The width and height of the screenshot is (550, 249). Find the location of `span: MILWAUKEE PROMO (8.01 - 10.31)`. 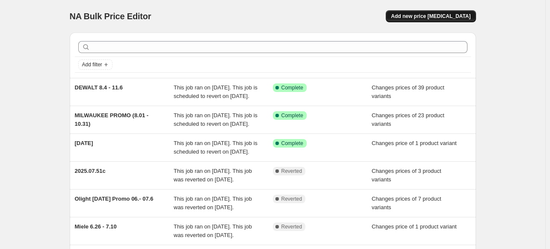

span: MILWAUKEE PROMO (8.01 - 10.31) is located at coordinates (112, 119).